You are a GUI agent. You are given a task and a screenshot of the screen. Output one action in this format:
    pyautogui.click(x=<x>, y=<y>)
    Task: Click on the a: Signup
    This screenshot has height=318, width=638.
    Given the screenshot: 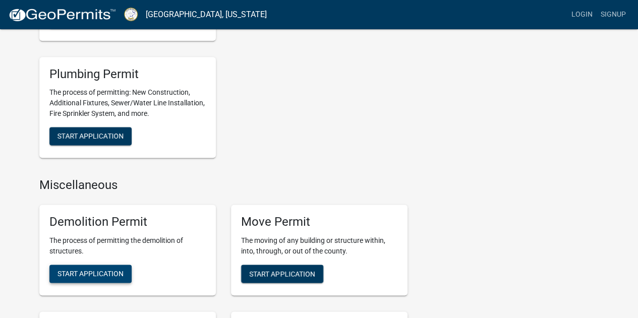 What is the action you would take?
    pyautogui.click(x=614, y=15)
    